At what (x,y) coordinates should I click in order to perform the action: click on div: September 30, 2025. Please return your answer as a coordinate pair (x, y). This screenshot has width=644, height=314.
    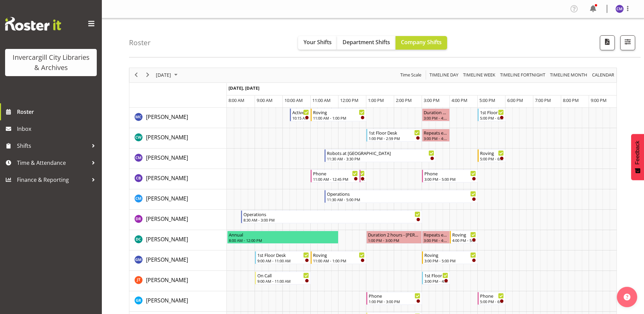
    Looking at the image, I should click on (167, 75).